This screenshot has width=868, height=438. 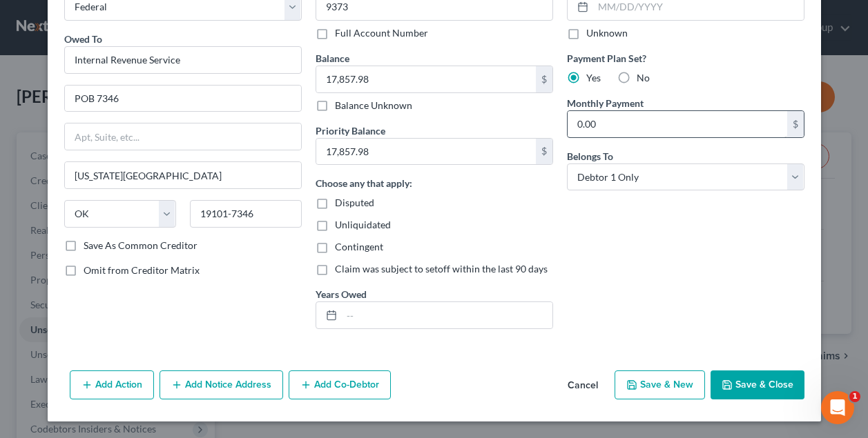 I want to click on span: Yes, so click(x=593, y=77).